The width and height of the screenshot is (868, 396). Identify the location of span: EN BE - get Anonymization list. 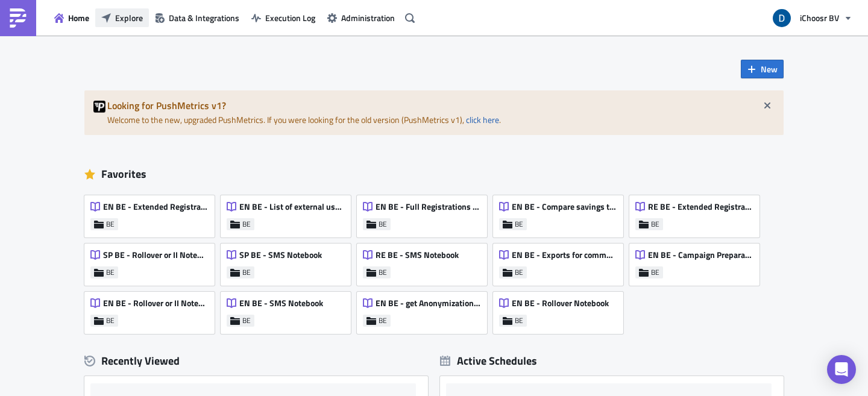
(428, 303).